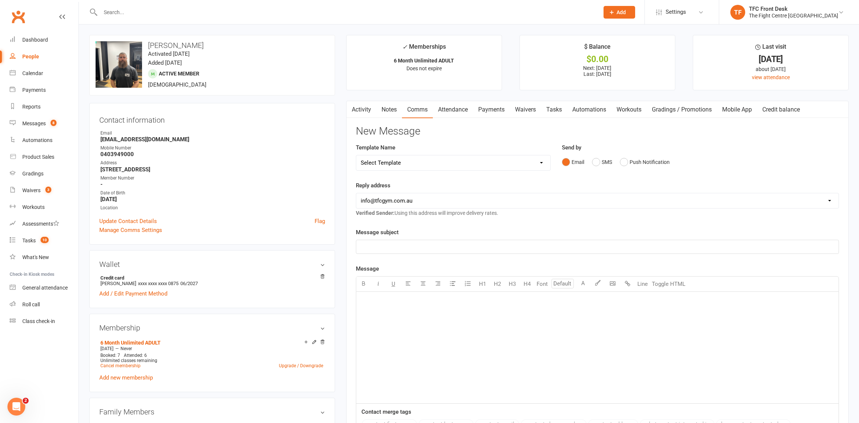  I want to click on span: 3, so click(48, 190).